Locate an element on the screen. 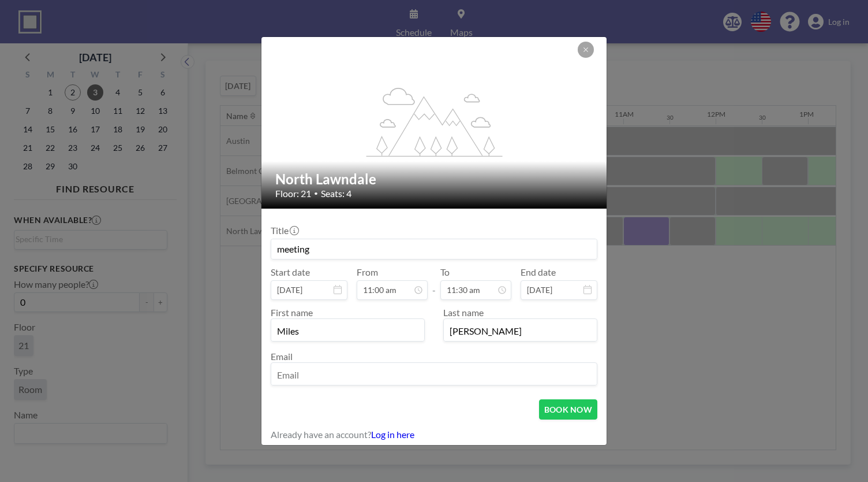 This screenshot has width=868, height=482. label: To is located at coordinates (445, 272).